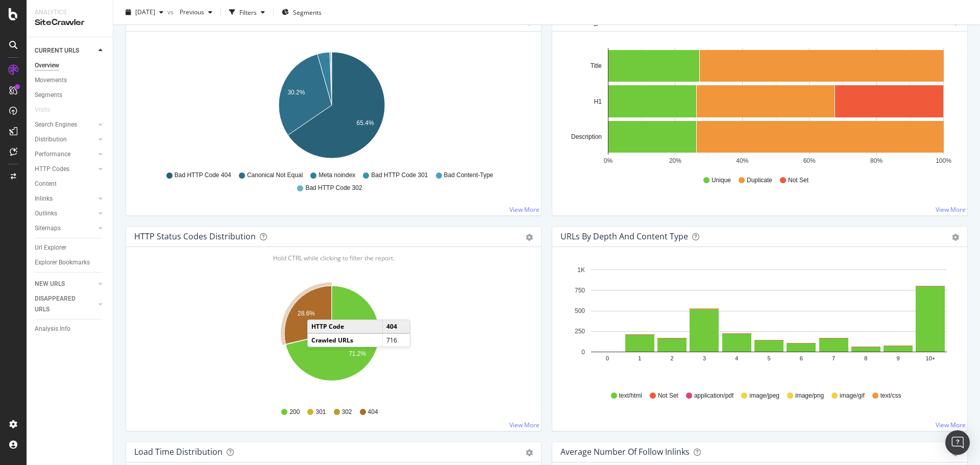 This screenshot has width=980, height=465. What do you see at coordinates (345, 340) in the screenshot?
I see `td: Crawled URLs` at bounding box center [345, 340].